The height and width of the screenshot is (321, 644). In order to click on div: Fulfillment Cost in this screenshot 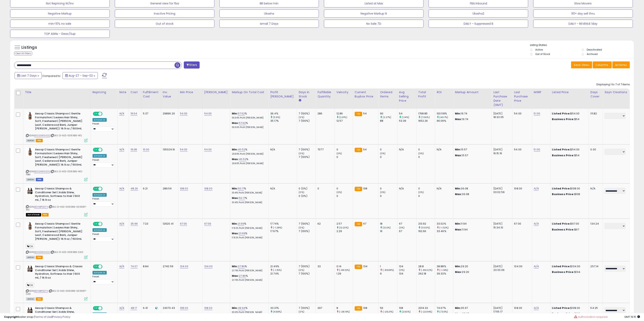, I will do `click(151, 95)`.